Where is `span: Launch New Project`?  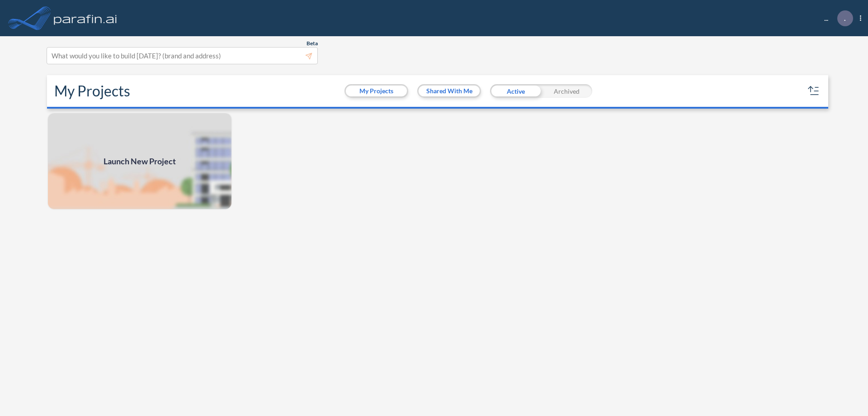 span: Launch New Project is located at coordinates (140, 161).